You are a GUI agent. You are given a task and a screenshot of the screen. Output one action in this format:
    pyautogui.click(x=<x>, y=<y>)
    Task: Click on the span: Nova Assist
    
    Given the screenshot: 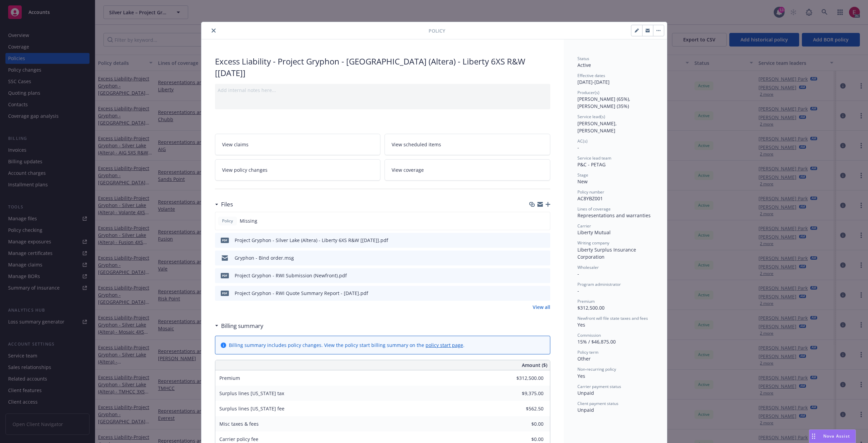 What is the action you would take?
    pyautogui.click(x=836, y=436)
    